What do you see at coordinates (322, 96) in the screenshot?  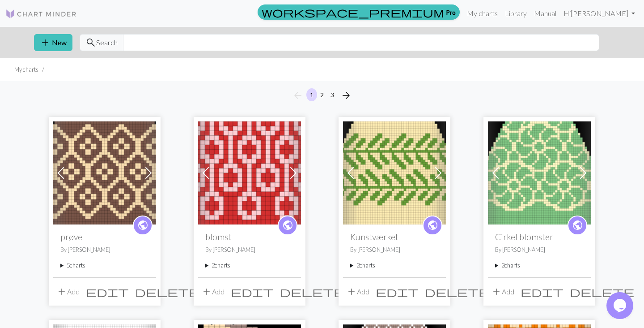 I see `nav: Page navigation` at bounding box center [322, 96].